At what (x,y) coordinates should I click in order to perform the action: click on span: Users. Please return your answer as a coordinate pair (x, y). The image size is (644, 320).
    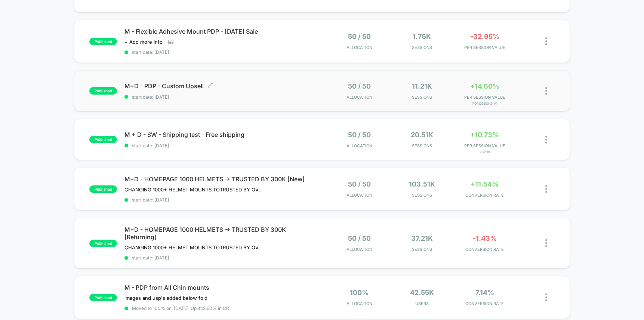
    Looking at the image, I should click on (422, 303).